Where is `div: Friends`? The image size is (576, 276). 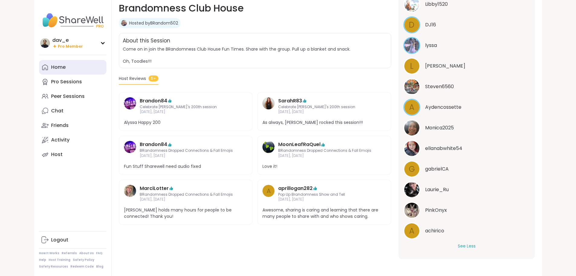 div: Friends is located at coordinates (60, 125).